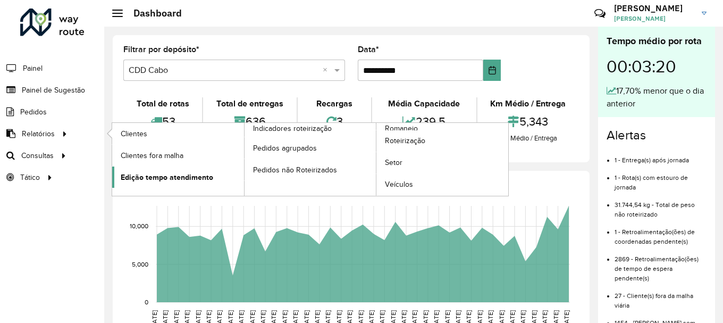 Image resolution: width=723 pixels, height=323 pixels. What do you see at coordinates (660, 232) in the screenshot?
I see `li: 1 - Retroalimentação(ões) de coordenadas pendente(s)` at bounding box center [660, 232].